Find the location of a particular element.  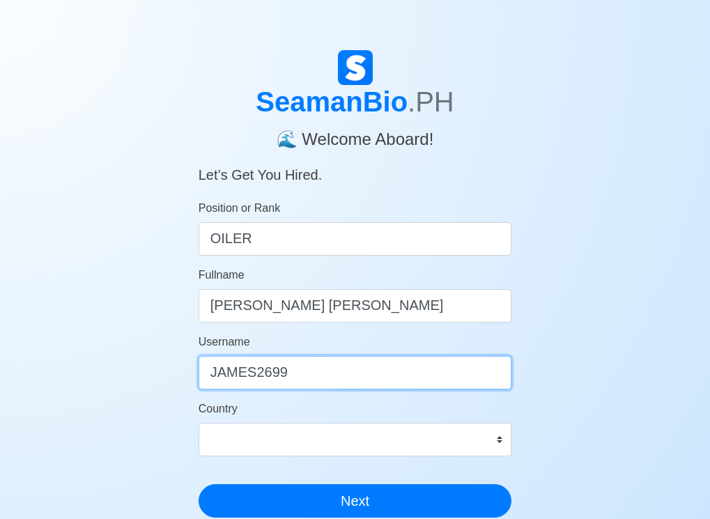

label: Country is located at coordinates (218, 409).